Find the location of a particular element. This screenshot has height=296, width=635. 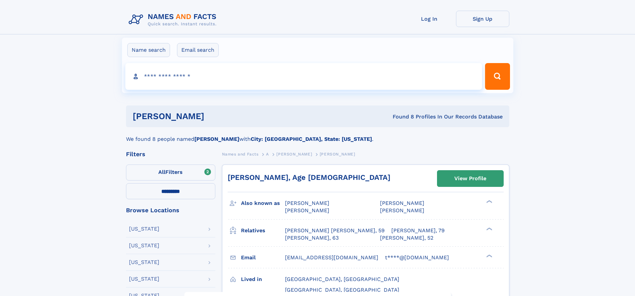

div: Browse Locations is located at coordinates (171, 210).